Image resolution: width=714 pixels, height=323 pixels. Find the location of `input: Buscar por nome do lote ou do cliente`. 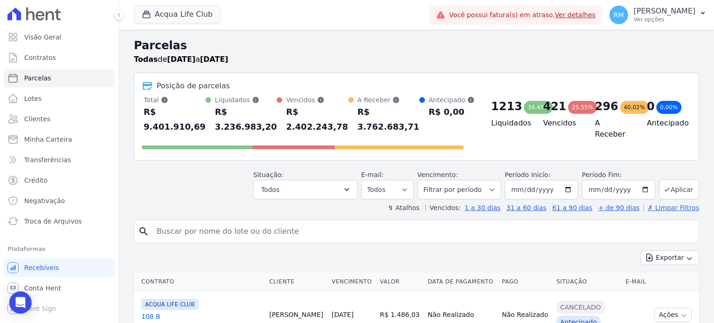

input: Buscar por nome do lote ou do cliente is located at coordinates (423, 232).